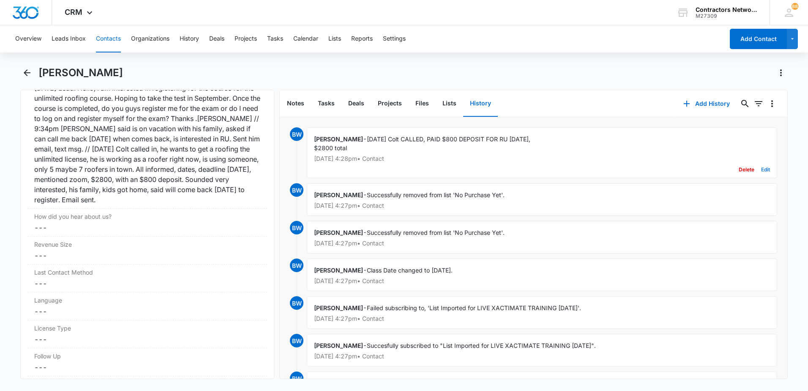  Describe the element at coordinates (306, 39) in the screenshot. I see `button: Calendar` at that location.